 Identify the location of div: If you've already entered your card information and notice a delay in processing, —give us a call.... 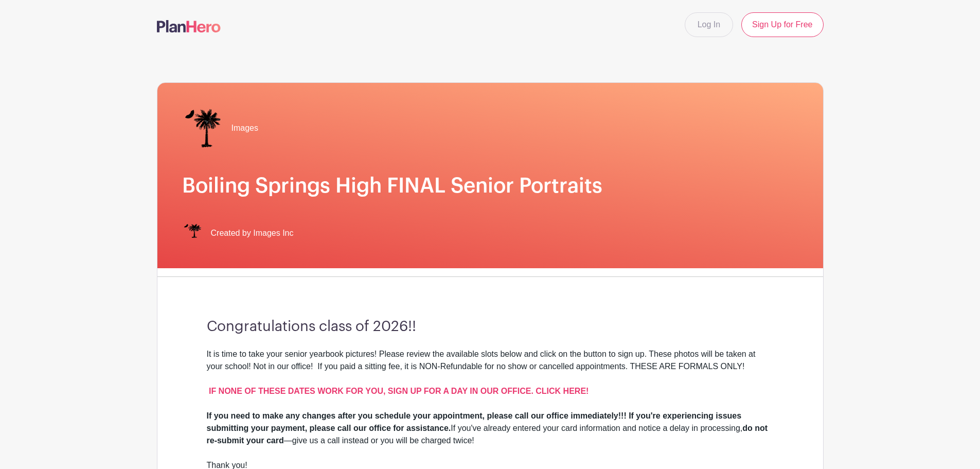
(490, 434).